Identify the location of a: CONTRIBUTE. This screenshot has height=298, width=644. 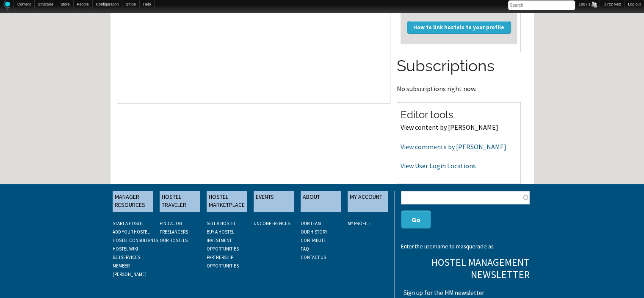
(313, 241).